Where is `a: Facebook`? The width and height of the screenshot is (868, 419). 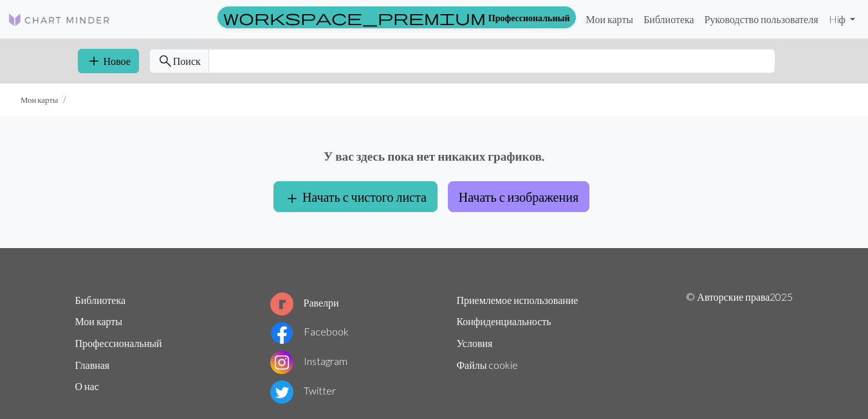
a: Facebook is located at coordinates (310, 331).